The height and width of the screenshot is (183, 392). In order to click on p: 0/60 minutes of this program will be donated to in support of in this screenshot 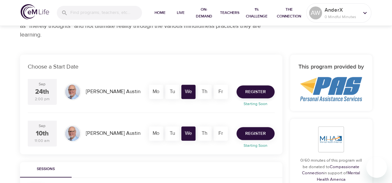, I will do `click(331, 170)`.